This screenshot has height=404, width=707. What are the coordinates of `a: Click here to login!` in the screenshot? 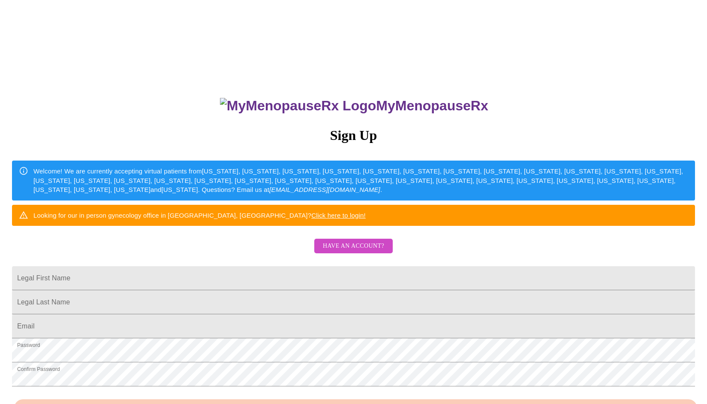 It's located at (338, 215).